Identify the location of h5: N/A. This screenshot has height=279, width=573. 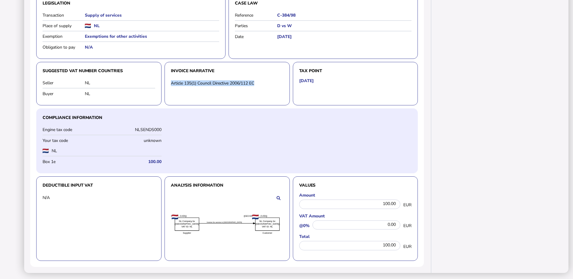
(152, 47).